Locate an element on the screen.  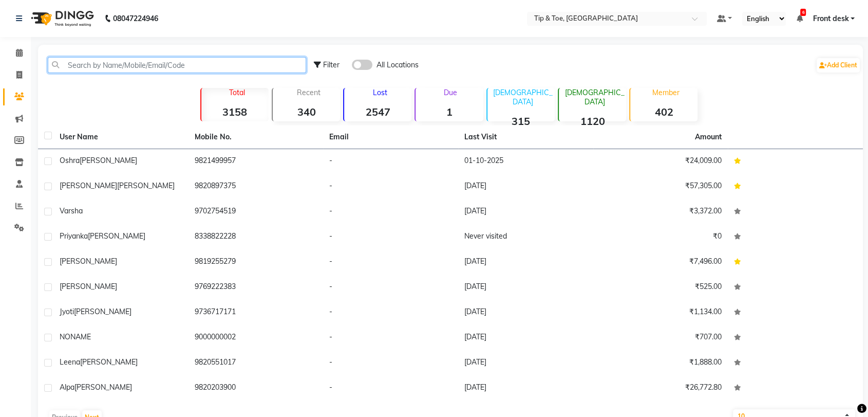
td: ₹24,009.00 is located at coordinates (660, 161).